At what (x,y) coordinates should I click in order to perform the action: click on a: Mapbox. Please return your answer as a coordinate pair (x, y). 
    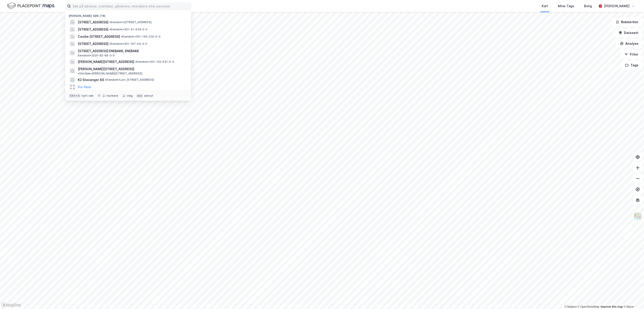
    Looking at the image, I should click on (570, 307).